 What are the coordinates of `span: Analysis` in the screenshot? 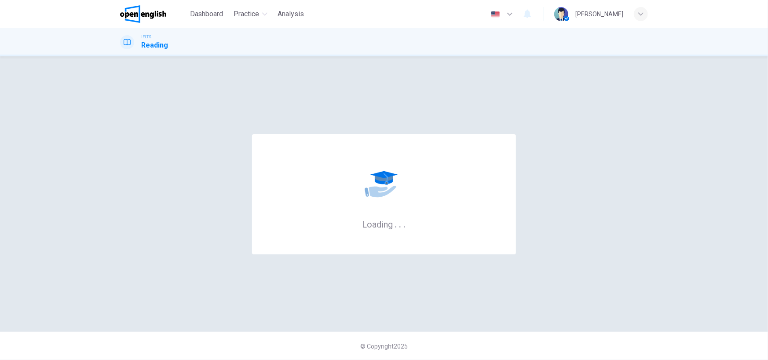 It's located at (291, 14).